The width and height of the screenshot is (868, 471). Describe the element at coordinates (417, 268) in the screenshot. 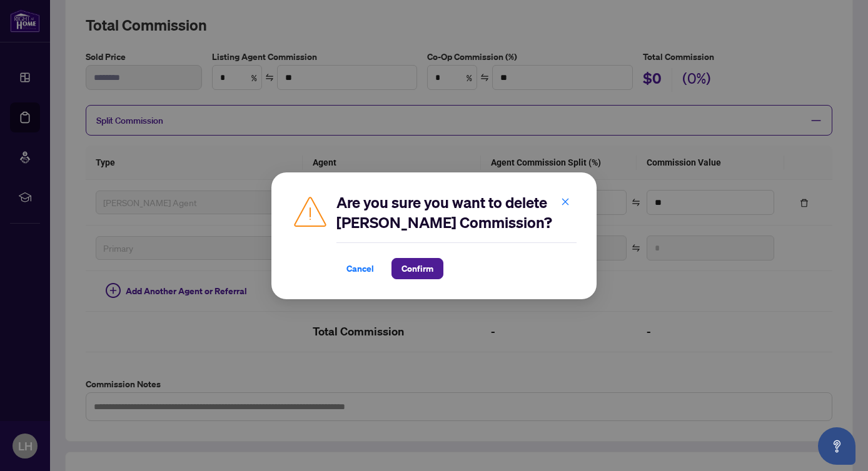

I see `button: Confirm` at that location.